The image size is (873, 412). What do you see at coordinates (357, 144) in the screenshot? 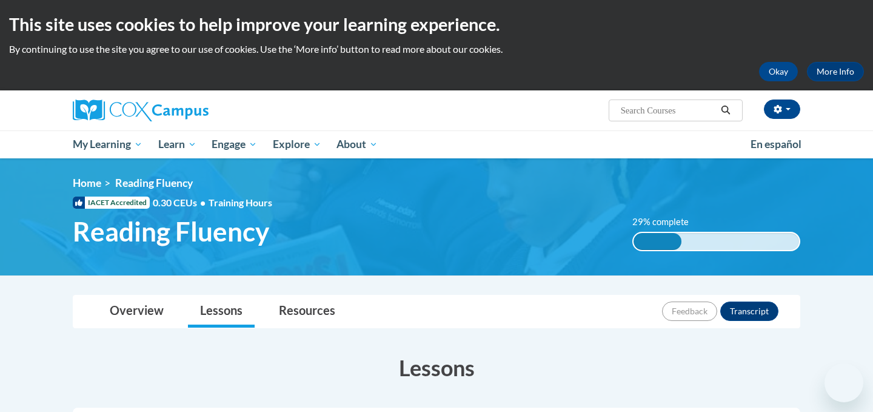
I see `span: About` at bounding box center [357, 144].